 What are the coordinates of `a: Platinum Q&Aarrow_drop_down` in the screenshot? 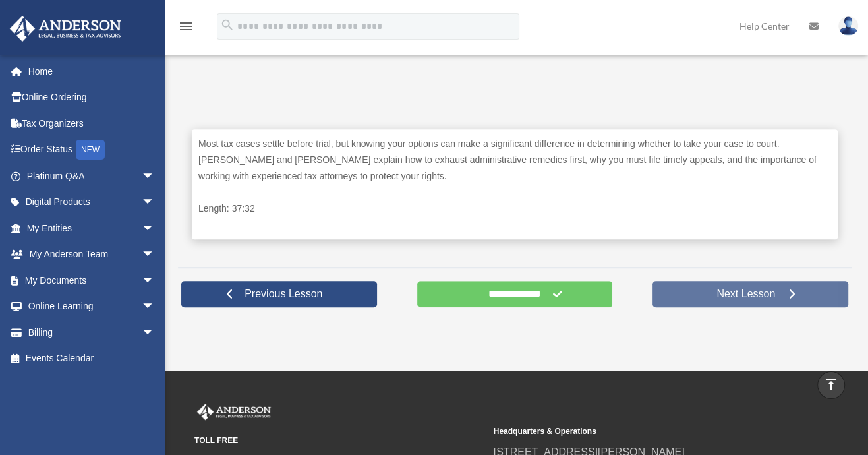 It's located at (92, 176).